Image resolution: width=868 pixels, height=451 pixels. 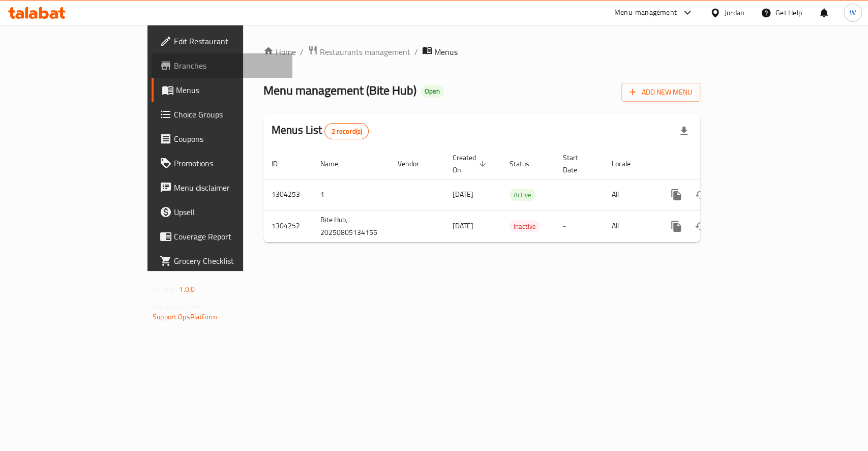 What do you see at coordinates (525, 226) in the screenshot?
I see `div: Inactive` at bounding box center [525, 226].